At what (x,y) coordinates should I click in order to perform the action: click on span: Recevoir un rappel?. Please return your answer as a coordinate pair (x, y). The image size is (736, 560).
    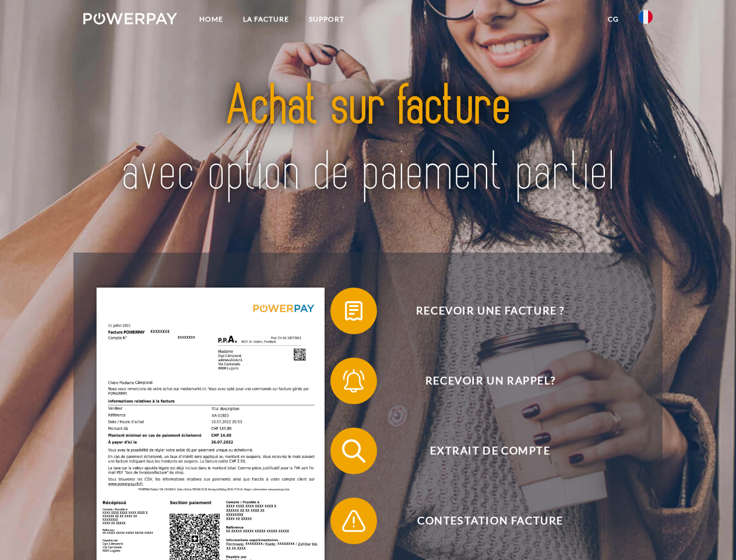
    Looking at the image, I should click on (491, 381).